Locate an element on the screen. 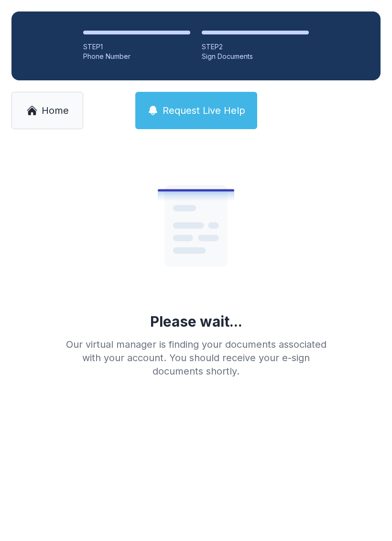  div: Please wait... is located at coordinates (196, 321).